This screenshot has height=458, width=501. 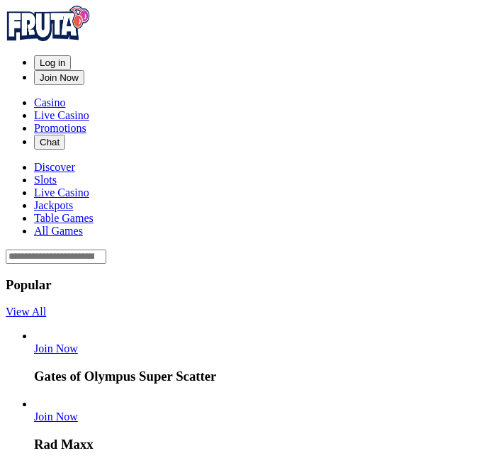 What do you see at coordinates (26, 311) in the screenshot?
I see `a: View All` at bounding box center [26, 311].